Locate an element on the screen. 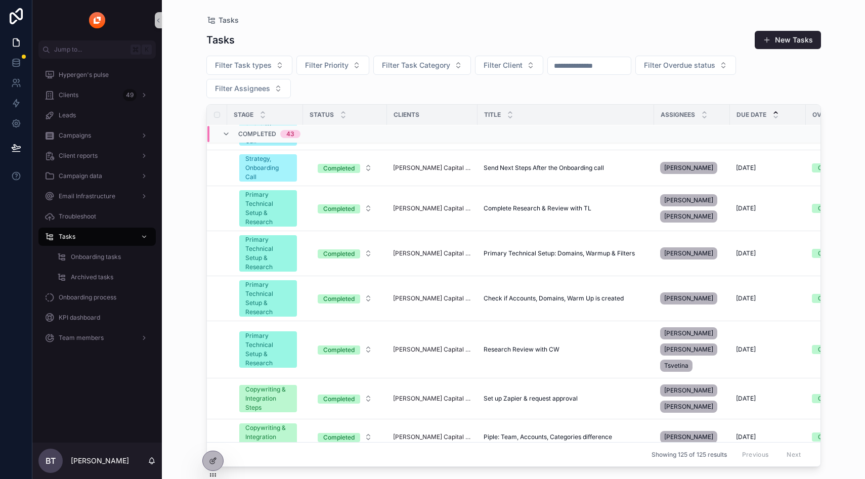  a: Tasks is located at coordinates (222, 20).